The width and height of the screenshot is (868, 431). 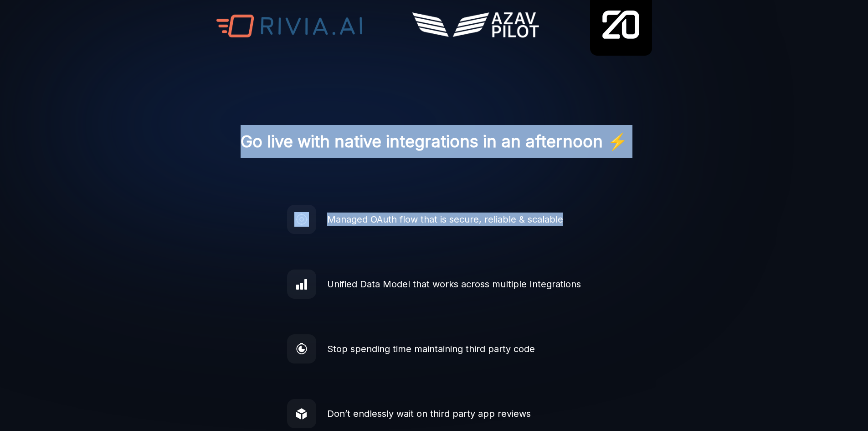 I want to click on img: Azav Pilot, so click(x=476, y=24).